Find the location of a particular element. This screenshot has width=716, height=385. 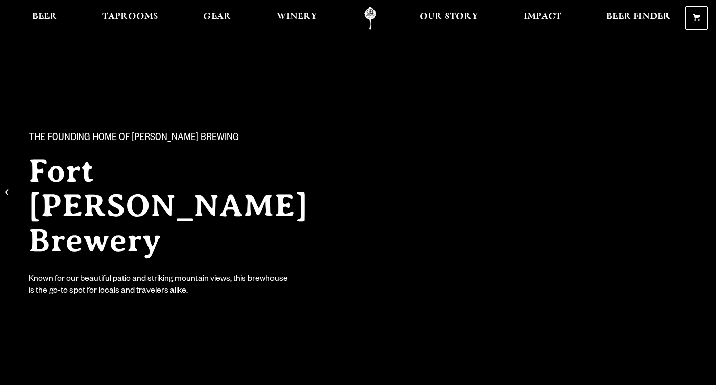

span: Taprooms is located at coordinates (130, 17).